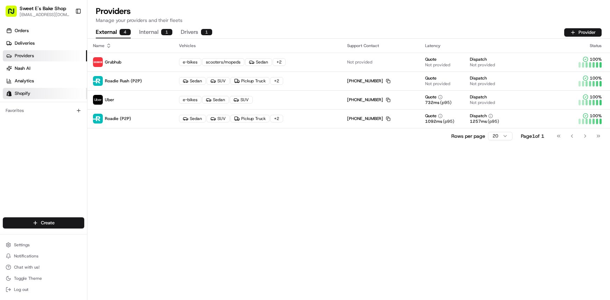  What do you see at coordinates (582, 46) in the screenshot?
I see `div: Status` at bounding box center [582, 46].